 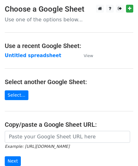 I want to click on a: Select..., so click(x=16, y=95).